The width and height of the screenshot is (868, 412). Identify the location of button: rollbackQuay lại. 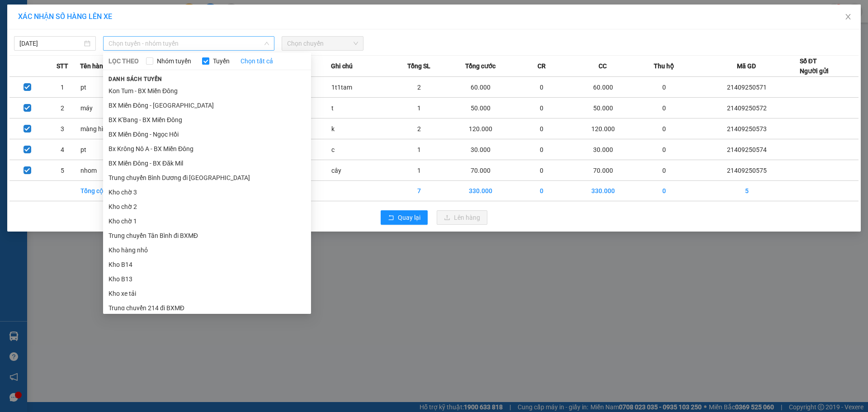
(404, 218).